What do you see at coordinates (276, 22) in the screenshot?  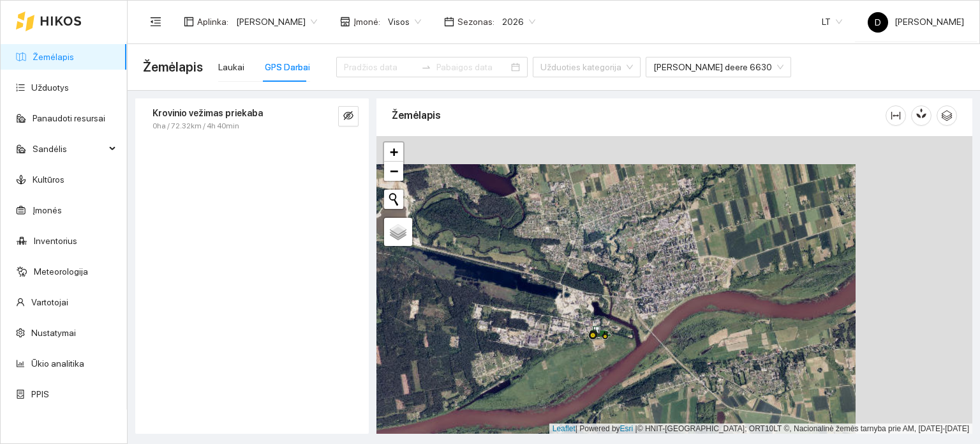 I see `span: Dovydas Baršauskas` at bounding box center [276, 22].